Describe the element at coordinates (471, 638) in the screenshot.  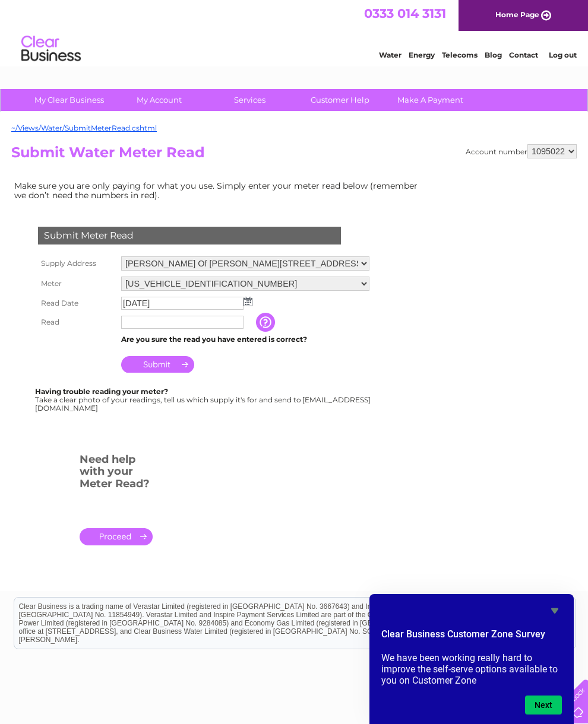
I see `h2: Clear Business Customer Zone Survey` at that location.